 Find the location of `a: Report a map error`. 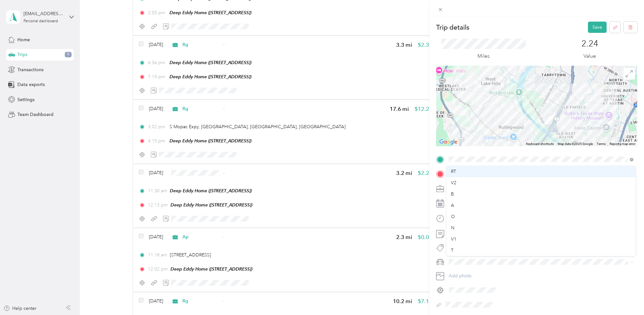

a: Report a map error is located at coordinates (622, 144).